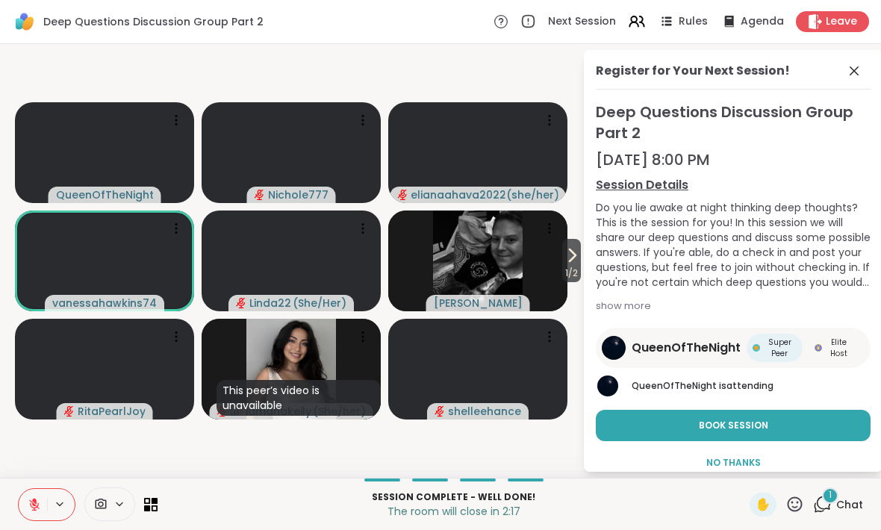 The height and width of the screenshot is (530, 881). What do you see at coordinates (842, 22) in the screenshot?
I see `span: Leave` at bounding box center [842, 22].